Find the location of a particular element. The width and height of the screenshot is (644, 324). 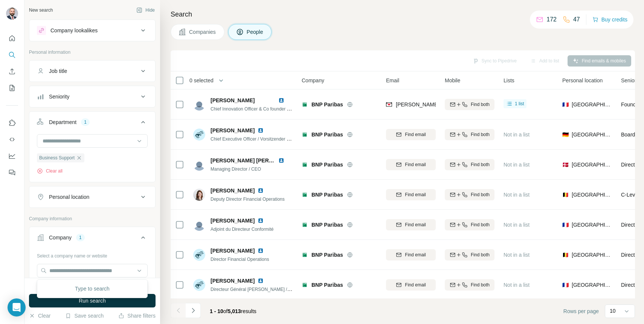

button: Run search is located at coordinates (92, 301).